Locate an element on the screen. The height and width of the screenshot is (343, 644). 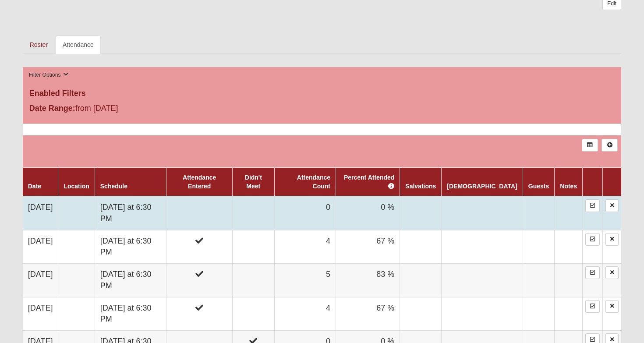
span: HTML Size: 178 KB is located at coordinates (164, 336).